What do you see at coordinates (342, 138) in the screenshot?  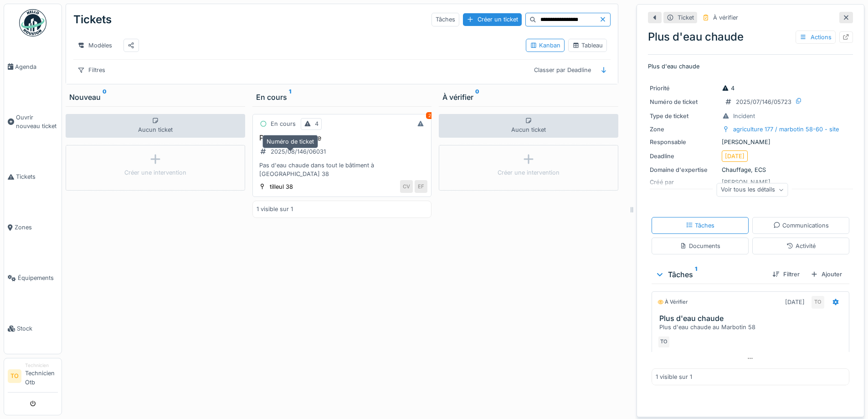 I see `h3: Pas d'eau chaude` at bounding box center [342, 138].